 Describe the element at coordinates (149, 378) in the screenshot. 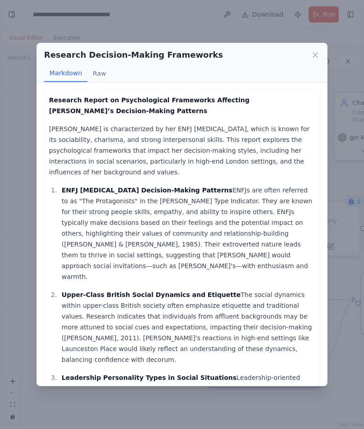

I see `strong: Leadership Personality Types in Social Situations` at that location.